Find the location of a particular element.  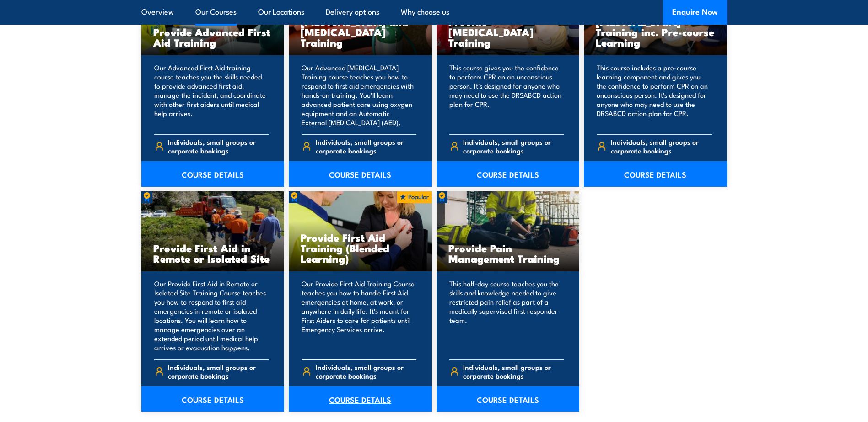

p: This half-day course teaches you the skills and knowledge needed to give restricted pain relief a... is located at coordinates (507, 316).